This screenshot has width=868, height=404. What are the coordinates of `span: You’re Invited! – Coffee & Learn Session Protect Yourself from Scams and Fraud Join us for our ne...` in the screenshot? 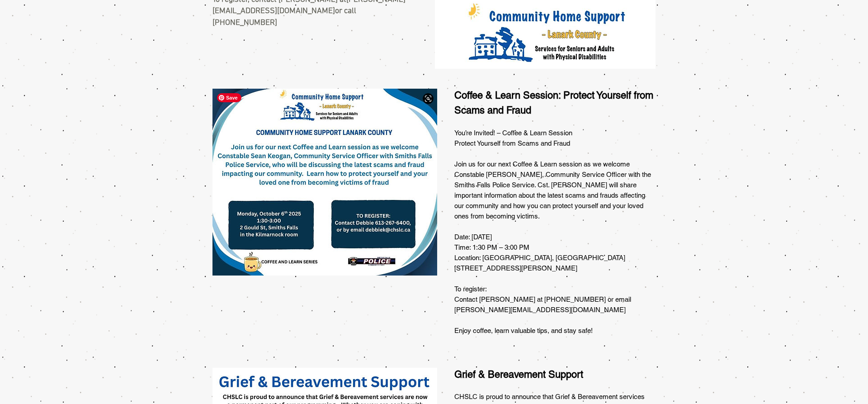 It's located at (552, 232).